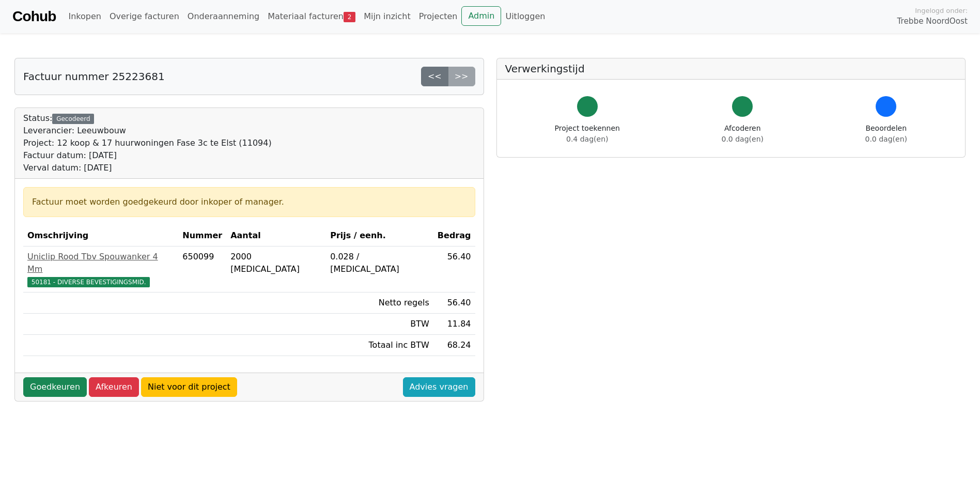 This screenshot has width=980, height=493. What do you see at coordinates (147, 130) in the screenshot?
I see `div: Leverancier: Leeuwbouw` at bounding box center [147, 130].